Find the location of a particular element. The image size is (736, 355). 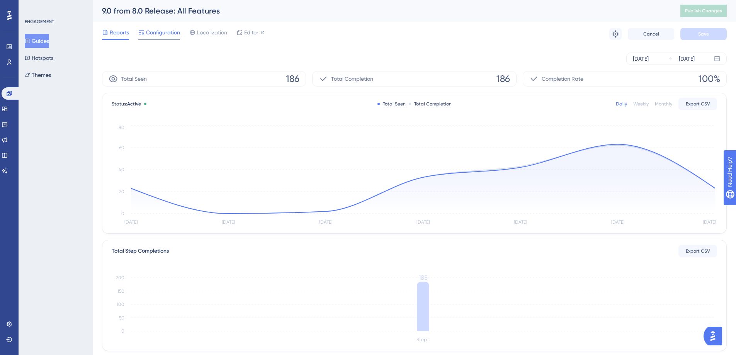

div: Daily is located at coordinates (621, 104).